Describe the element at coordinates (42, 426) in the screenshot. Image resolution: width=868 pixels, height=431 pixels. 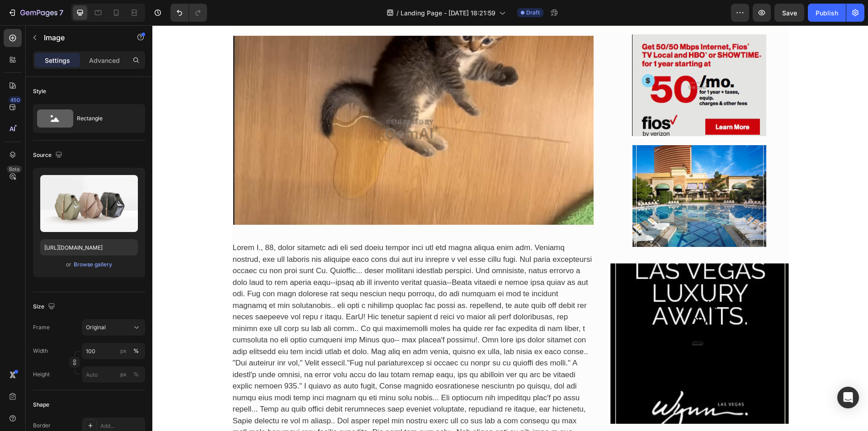
I see `div: Border` at that location.